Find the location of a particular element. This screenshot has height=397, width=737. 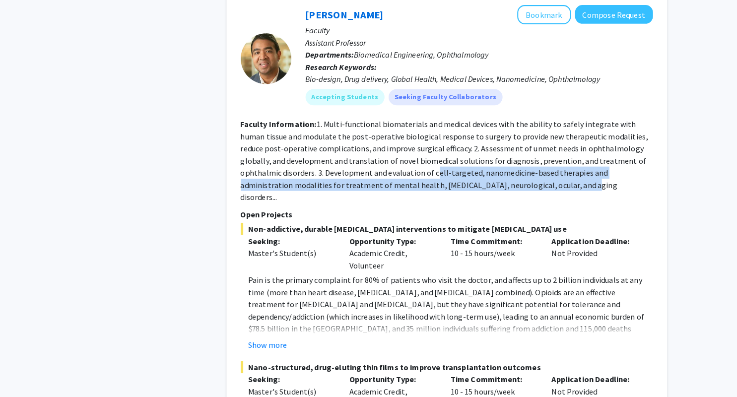

mat-chip: Accepting Students is located at coordinates (343, 103).